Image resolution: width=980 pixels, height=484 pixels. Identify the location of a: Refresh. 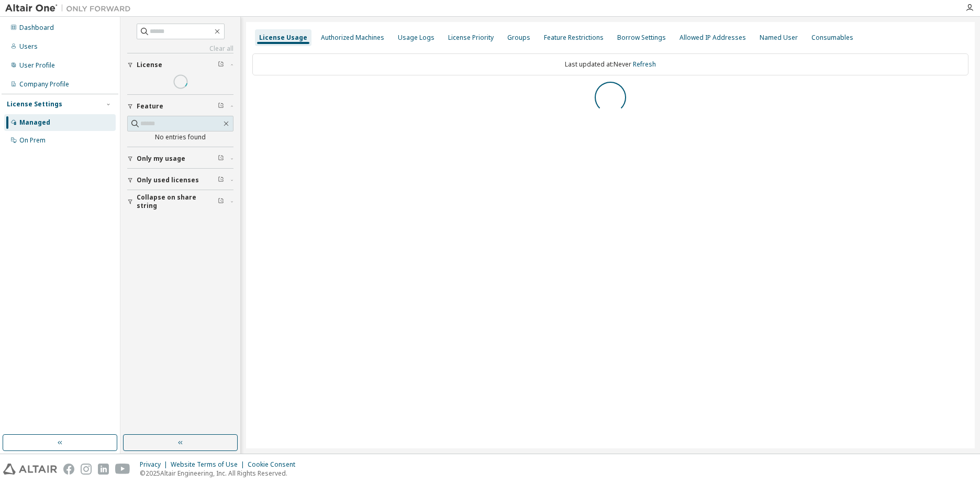
(645, 64).